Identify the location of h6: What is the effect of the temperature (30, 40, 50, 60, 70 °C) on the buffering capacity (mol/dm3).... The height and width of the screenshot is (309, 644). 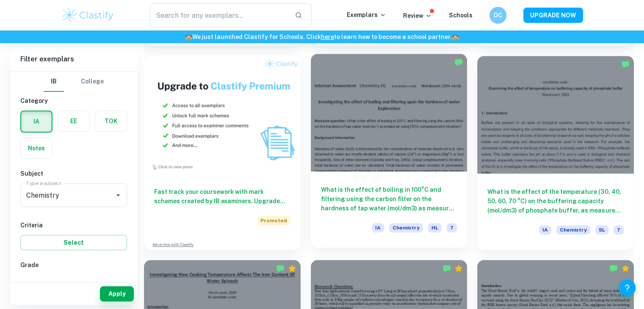
(556, 201).